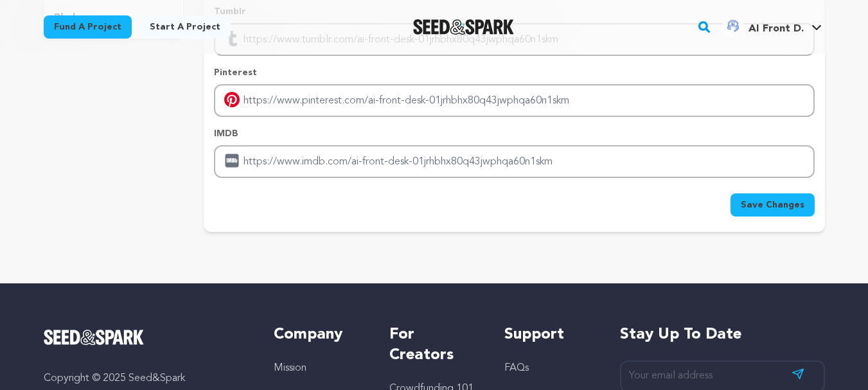 This screenshot has width=868, height=390. I want to click on h5: Stay up to date, so click(722, 335).